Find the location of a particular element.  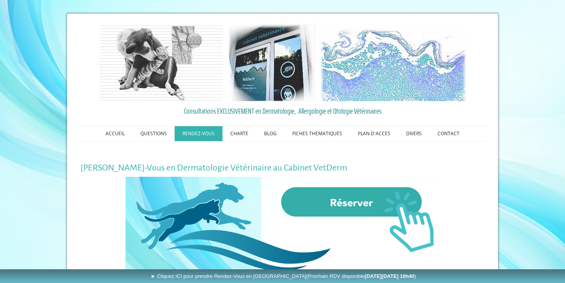

span: (Prochain RDV disponible ) is located at coordinates (361, 276).